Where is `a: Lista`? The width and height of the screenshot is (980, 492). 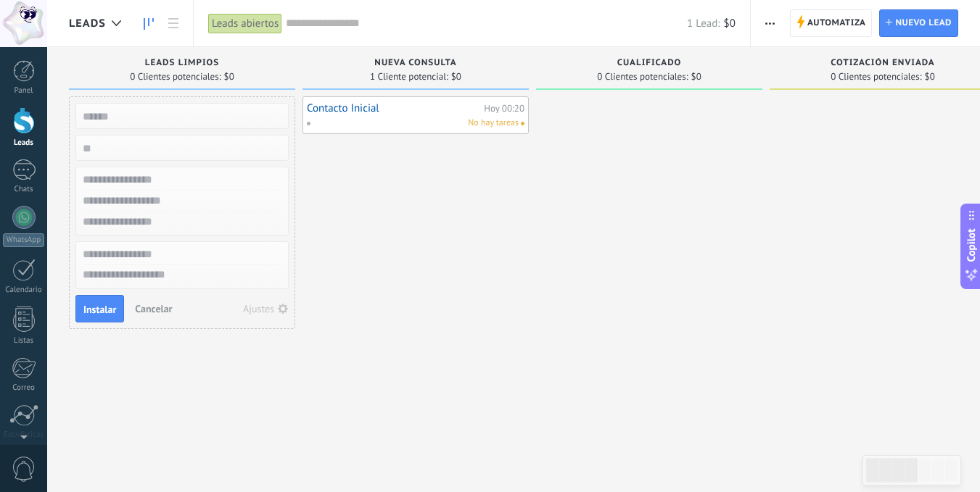 a: Lista is located at coordinates (173, 24).